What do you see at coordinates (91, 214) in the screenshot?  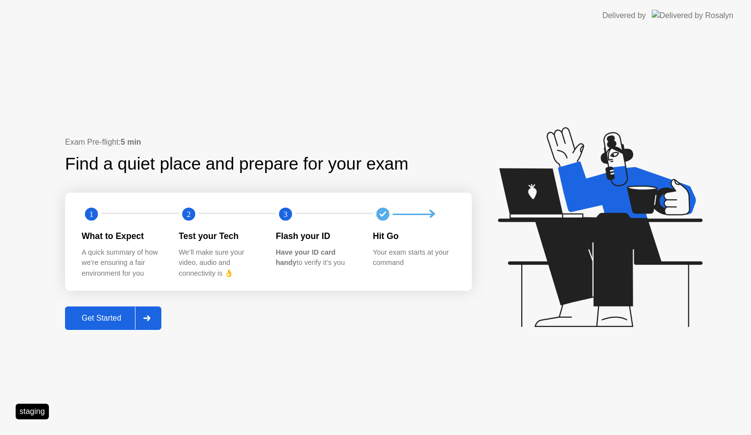 I see `text: 1` at bounding box center [91, 214].